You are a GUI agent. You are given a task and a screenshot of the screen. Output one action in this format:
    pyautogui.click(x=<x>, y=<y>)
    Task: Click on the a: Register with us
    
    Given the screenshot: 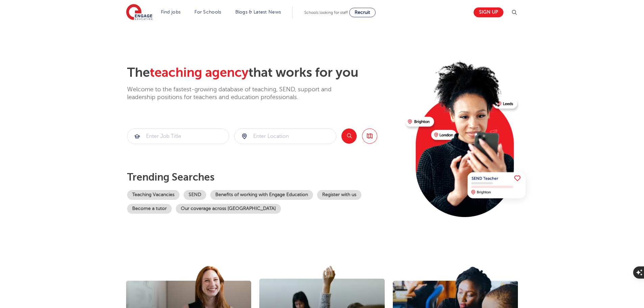 What is the action you would take?
    pyautogui.click(x=339, y=195)
    